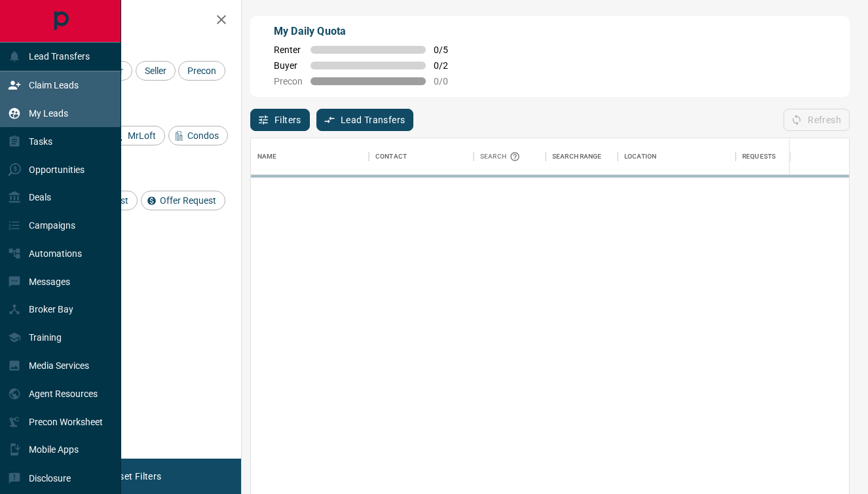  Describe the element at coordinates (502, 157) in the screenshot. I see `div: Search` at that location.